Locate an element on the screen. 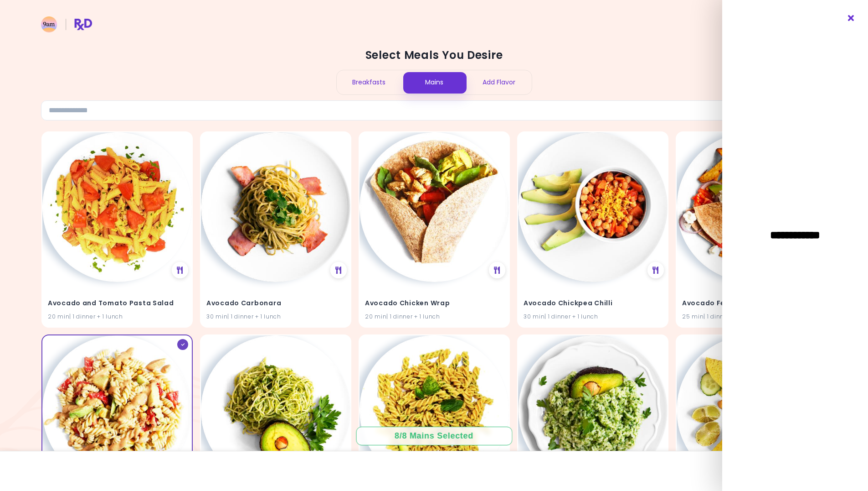  img: RxDiet is located at coordinates (66, 24).